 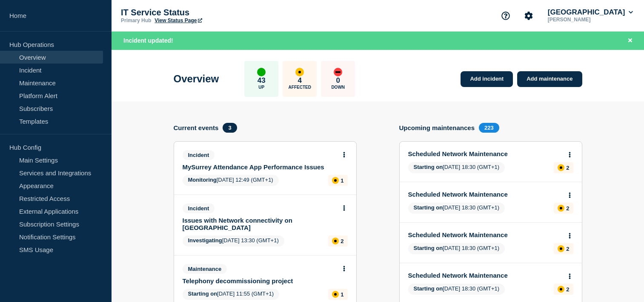 I want to click on p: 43, so click(x=262, y=81).